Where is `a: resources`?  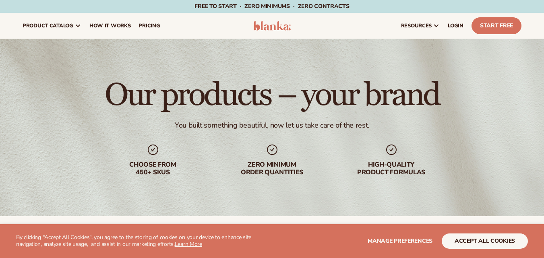
a: resources is located at coordinates (421, 26).